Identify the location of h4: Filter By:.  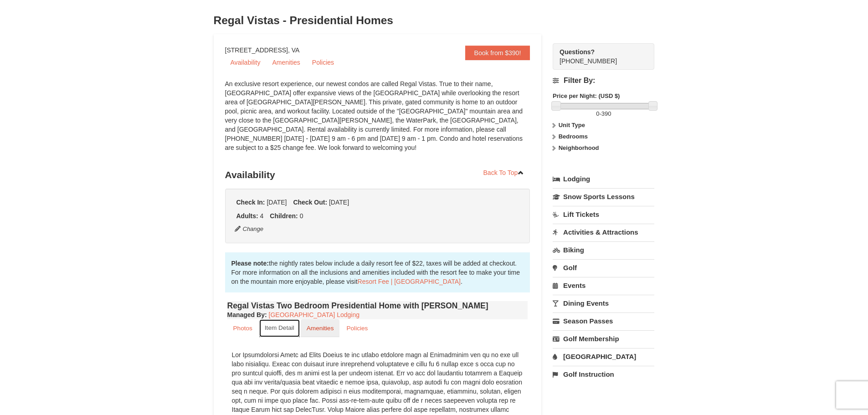
(603, 81).